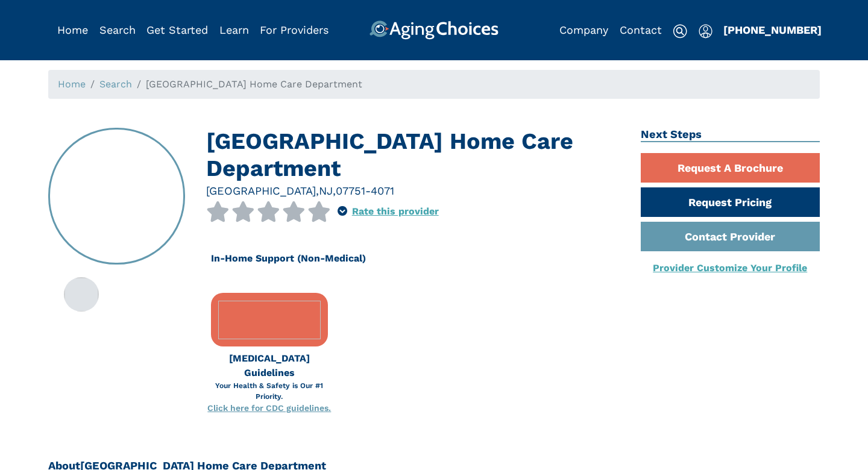 The image size is (868, 470). I want to click on div: Click here for CDC guidelines., so click(270, 408).